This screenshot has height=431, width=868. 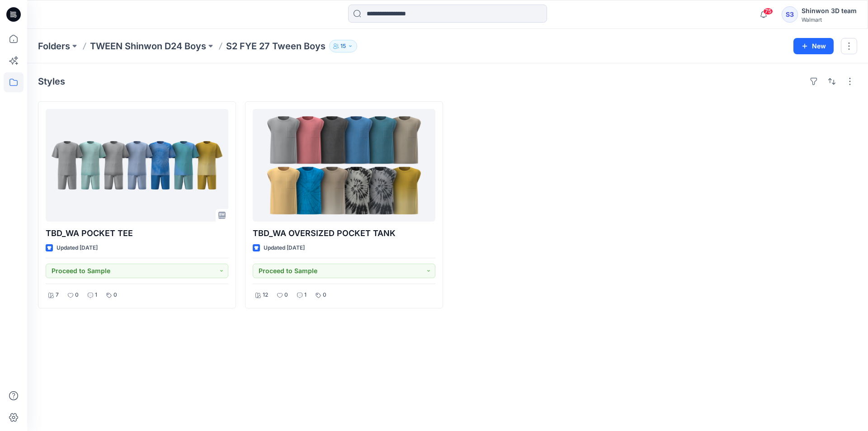 What do you see at coordinates (57, 295) in the screenshot?
I see `p: 7` at bounding box center [57, 295].